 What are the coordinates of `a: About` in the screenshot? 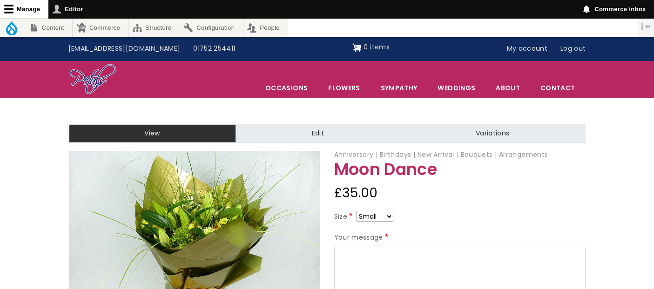 It's located at (508, 88).